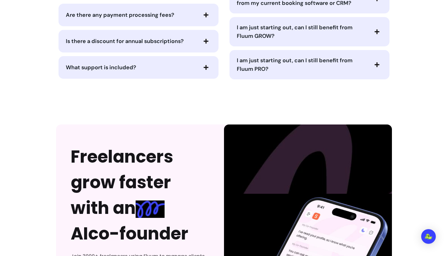  What do you see at coordinates (138, 15) in the screenshot?
I see `button: Are there any payment processing fees?` at bounding box center [138, 15].